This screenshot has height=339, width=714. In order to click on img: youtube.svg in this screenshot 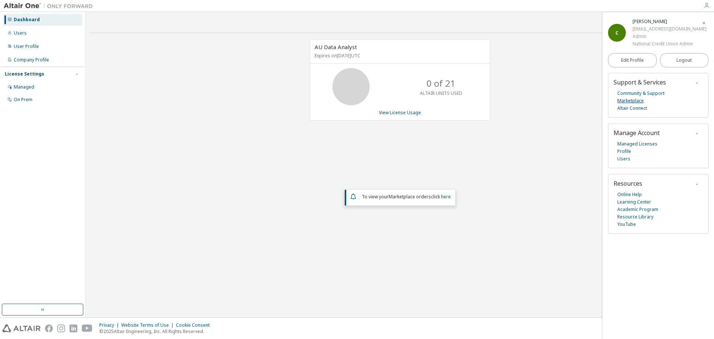, I will do `click(87, 328)`.